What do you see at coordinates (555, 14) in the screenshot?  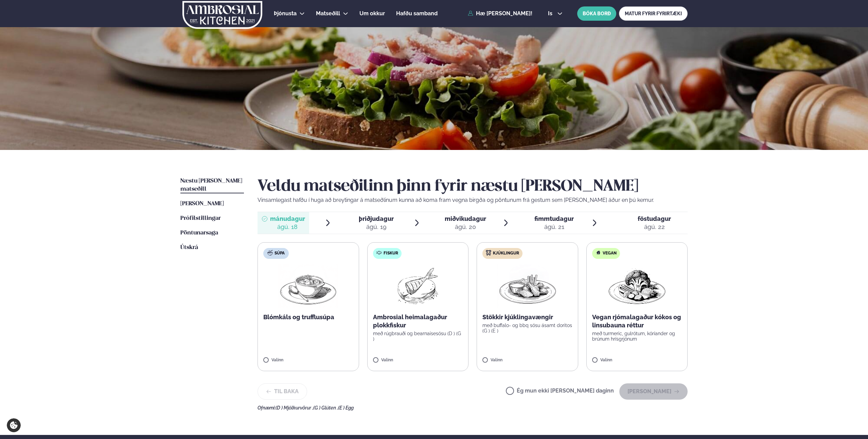 I see `button: is` at bounding box center [555, 14].